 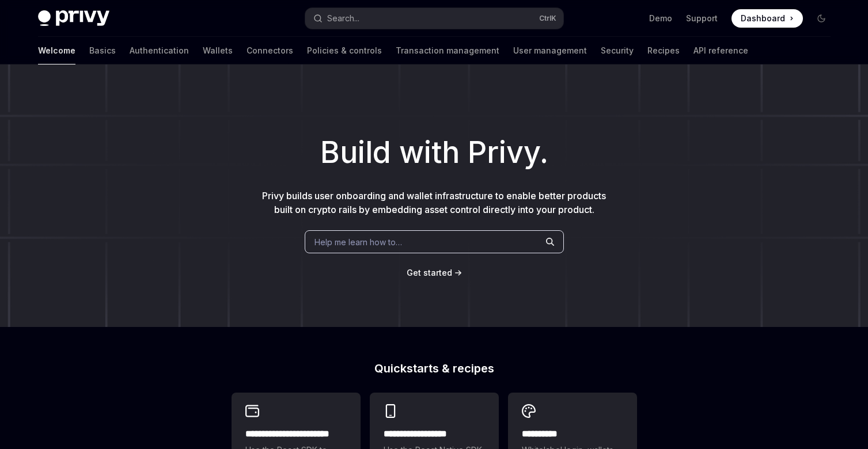 What do you see at coordinates (762, 18) in the screenshot?
I see `span: Dashboard` at bounding box center [762, 18].